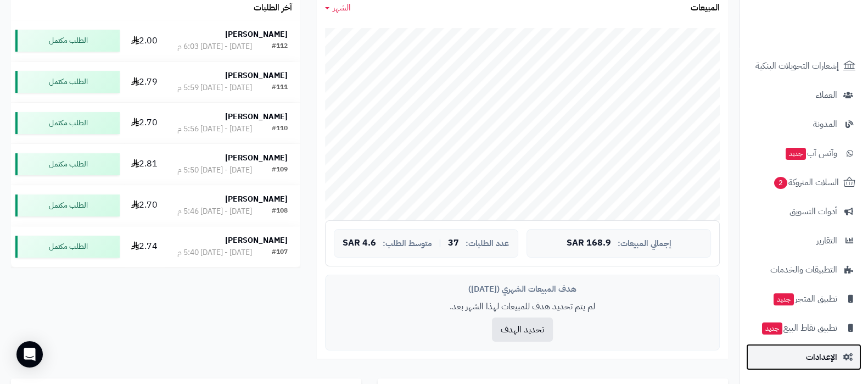 This screenshot has width=868, height=384. What do you see at coordinates (797, 66) in the screenshot?
I see `span: إشعارات التحويلات البنكية` at bounding box center [797, 66].